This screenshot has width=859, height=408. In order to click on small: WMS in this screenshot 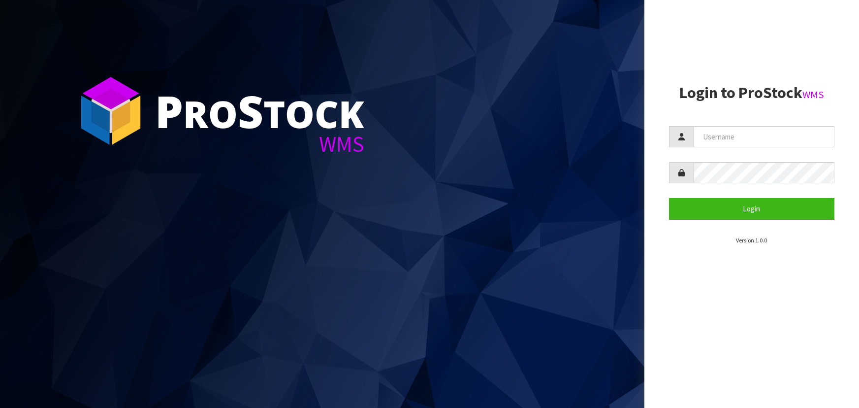, I will do `click(813, 95)`.